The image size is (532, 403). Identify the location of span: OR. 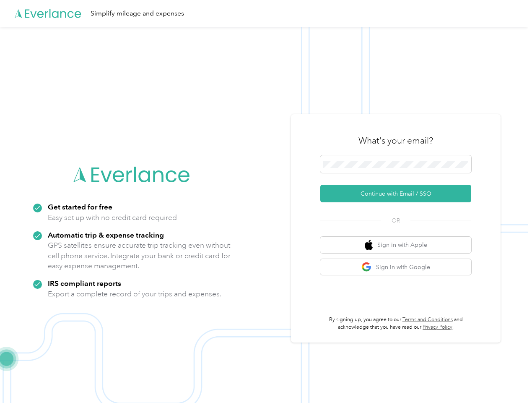
(396, 220).